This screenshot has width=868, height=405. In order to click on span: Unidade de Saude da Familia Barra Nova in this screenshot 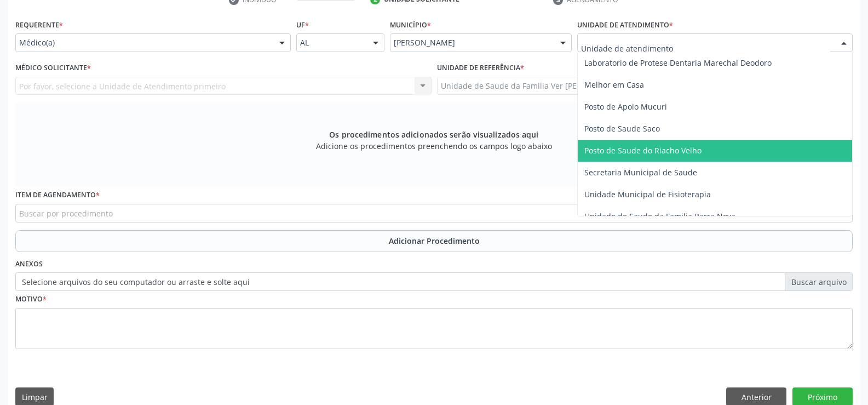, I will do `click(660, 216)`.